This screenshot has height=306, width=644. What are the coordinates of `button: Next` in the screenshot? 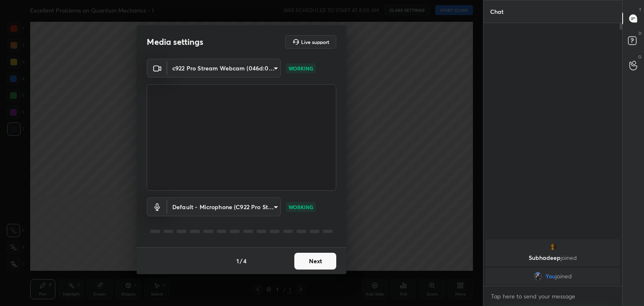 It's located at (316, 261).